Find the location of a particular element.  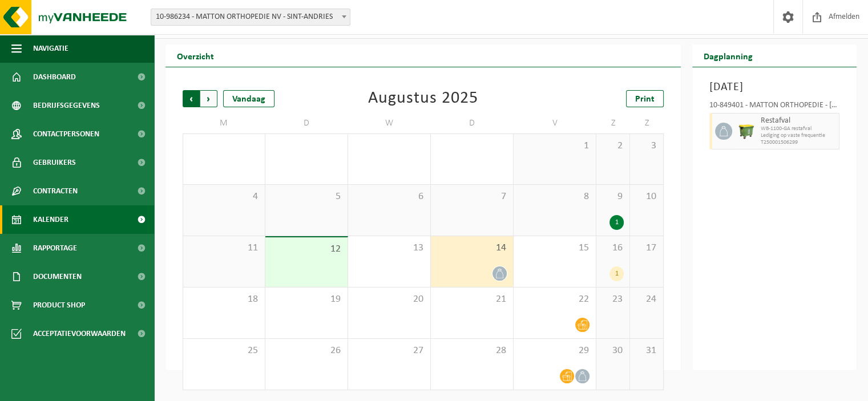

span: 12 is located at coordinates (306, 249).